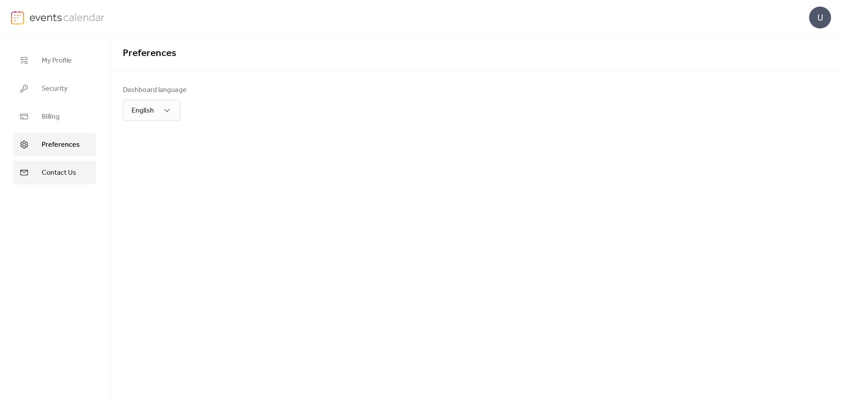 The height and width of the screenshot is (399, 842). Describe the element at coordinates (54, 173) in the screenshot. I see `a: Contact Us` at that location.